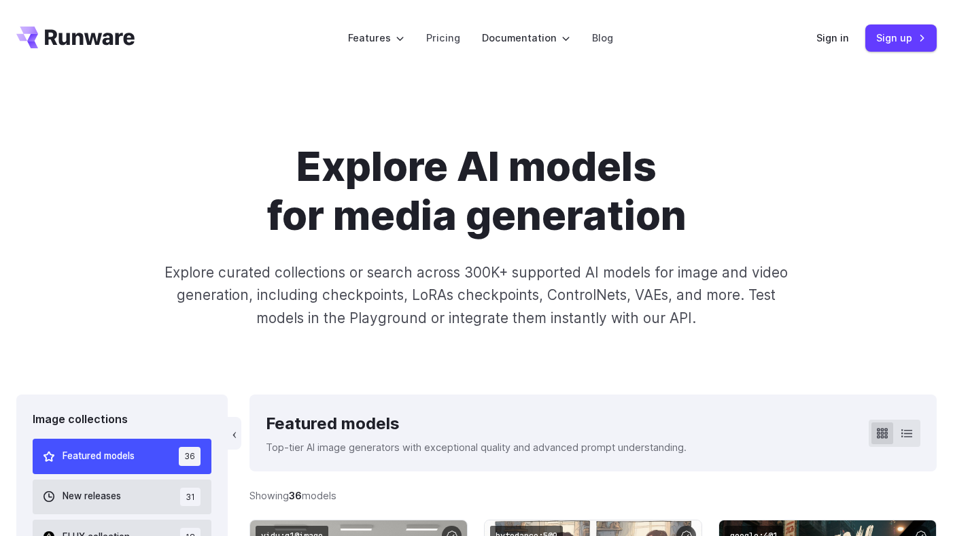  I want to click on label: Features, so click(376, 37).